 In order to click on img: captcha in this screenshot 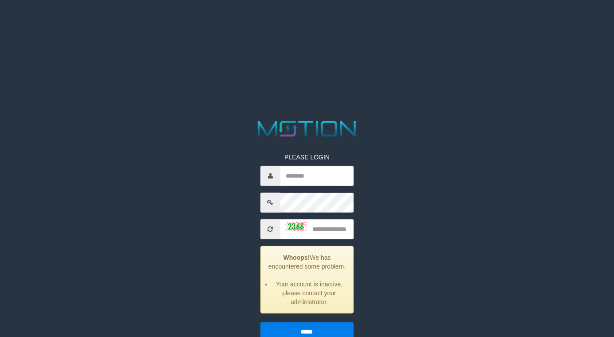, I will do `click(296, 226)`.